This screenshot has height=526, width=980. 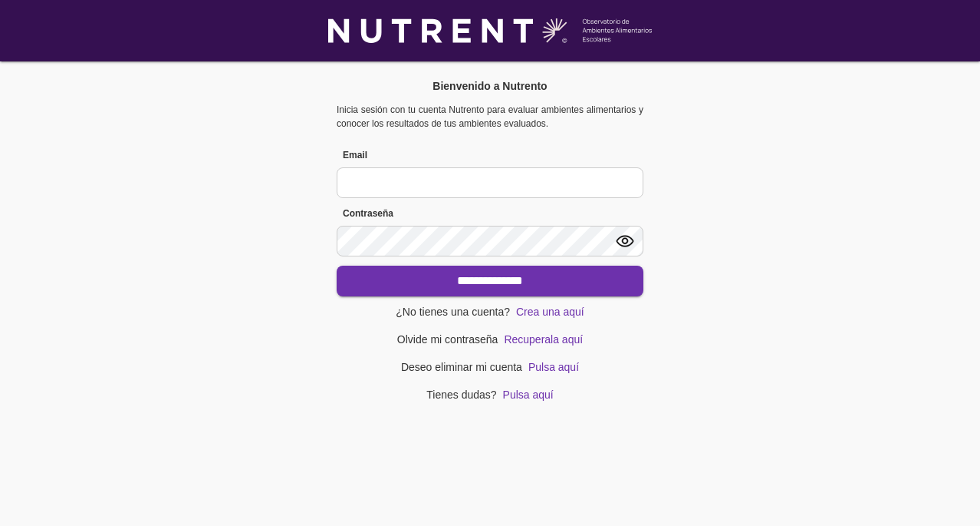 What do you see at coordinates (490, 155) in the screenshot?
I see `label: Email` at bounding box center [490, 155].